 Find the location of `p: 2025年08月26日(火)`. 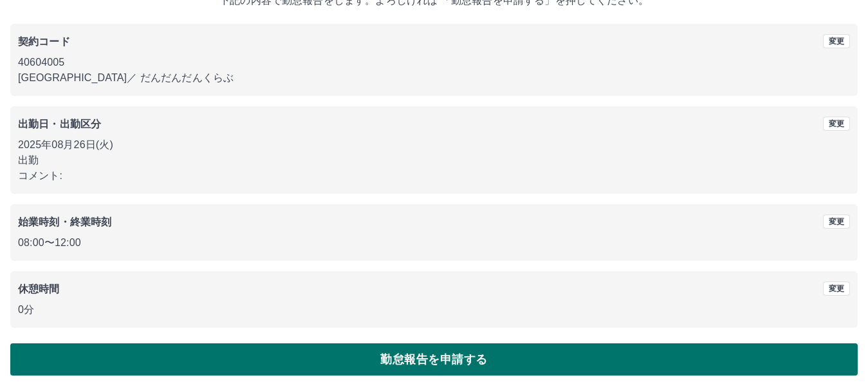

p: 2025年08月26日(火) is located at coordinates (434, 145).